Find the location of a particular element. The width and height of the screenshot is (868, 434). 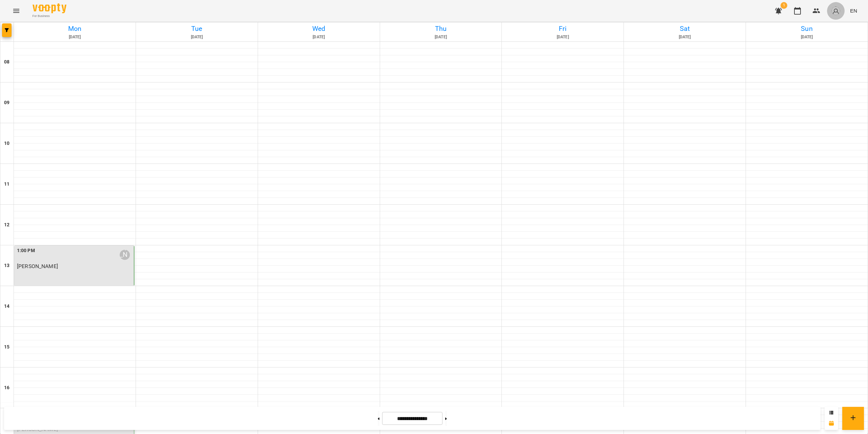

h6: Sun is located at coordinates (807, 29).